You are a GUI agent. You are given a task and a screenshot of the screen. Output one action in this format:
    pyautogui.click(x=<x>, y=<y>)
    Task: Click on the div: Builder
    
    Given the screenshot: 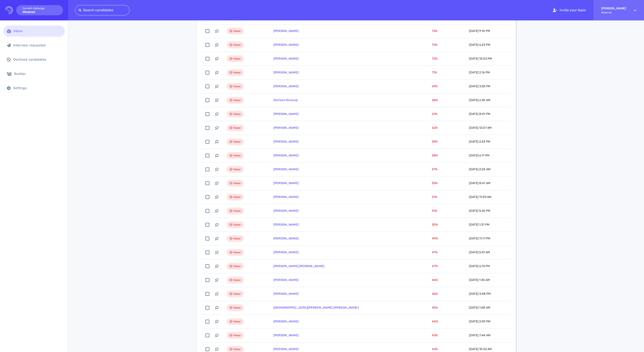 What is the action you would take?
    pyautogui.click(x=38, y=74)
    